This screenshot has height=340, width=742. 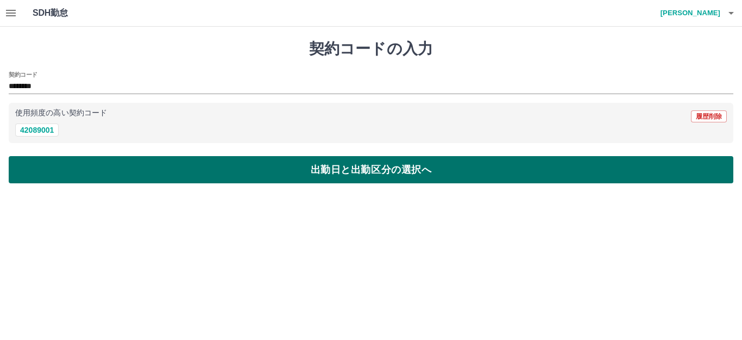 What do you see at coordinates (61, 113) in the screenshot?
I see `p: 使用頻度の高い契約コード` at bounding box center [61, 113].